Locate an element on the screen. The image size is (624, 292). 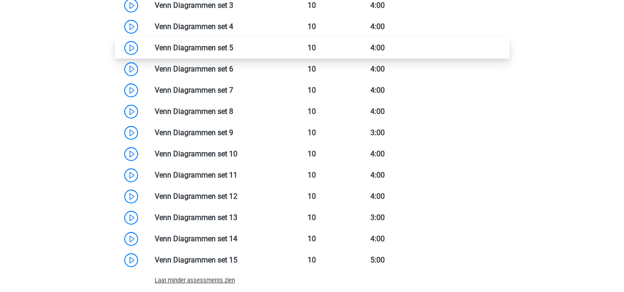
div: Venn Diagrammen set 7 is located at coordinates (213, 90).